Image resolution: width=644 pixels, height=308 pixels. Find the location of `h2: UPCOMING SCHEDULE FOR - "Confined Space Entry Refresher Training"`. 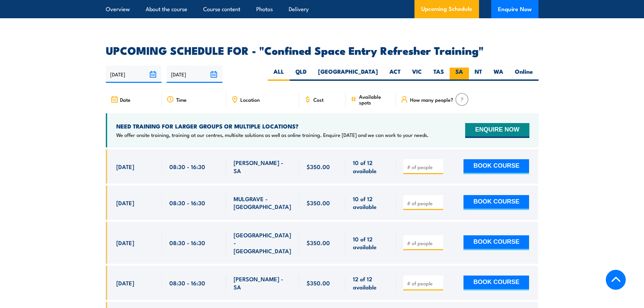

h2: UPCOMING SCHEDULE FOR - "Confined Space Entry Refresher Training" is located at coordinates (322, 50).